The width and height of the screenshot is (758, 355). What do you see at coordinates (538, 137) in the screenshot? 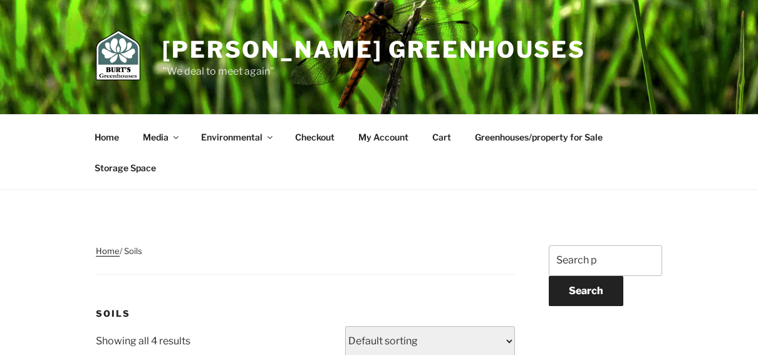
I see `a: Greenhouses/property for Sale` at bounding box center [538, 137].